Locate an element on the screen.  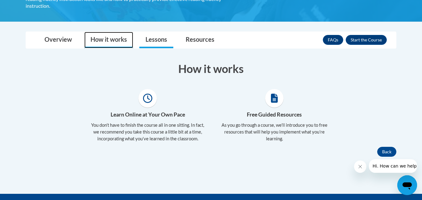
a: Overview is located at coordinates (58, 40).